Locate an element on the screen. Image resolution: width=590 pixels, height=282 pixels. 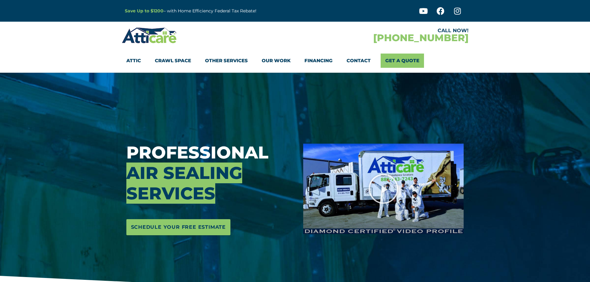
div: Play Video is located at coordinates (383, 189).